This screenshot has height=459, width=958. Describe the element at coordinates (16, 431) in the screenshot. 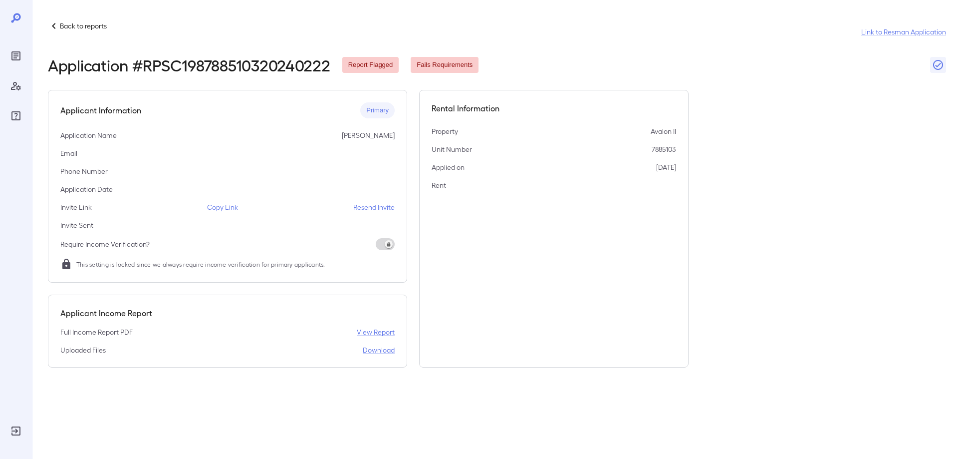

I see `div: Log Out` at that location.